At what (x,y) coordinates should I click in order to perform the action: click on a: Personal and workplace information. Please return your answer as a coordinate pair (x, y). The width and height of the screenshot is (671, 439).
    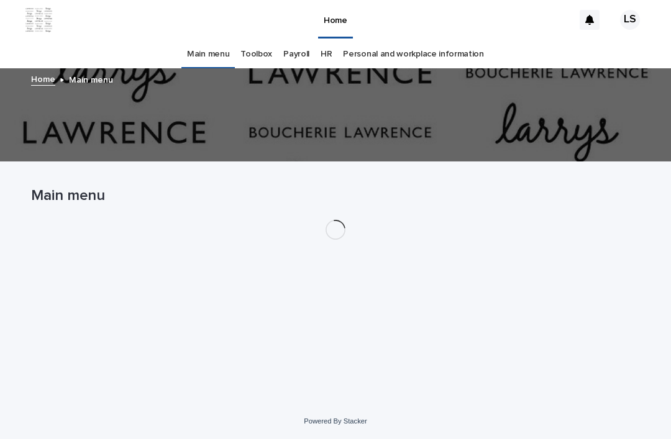
    Looking at the image, I should click on (413, 54).